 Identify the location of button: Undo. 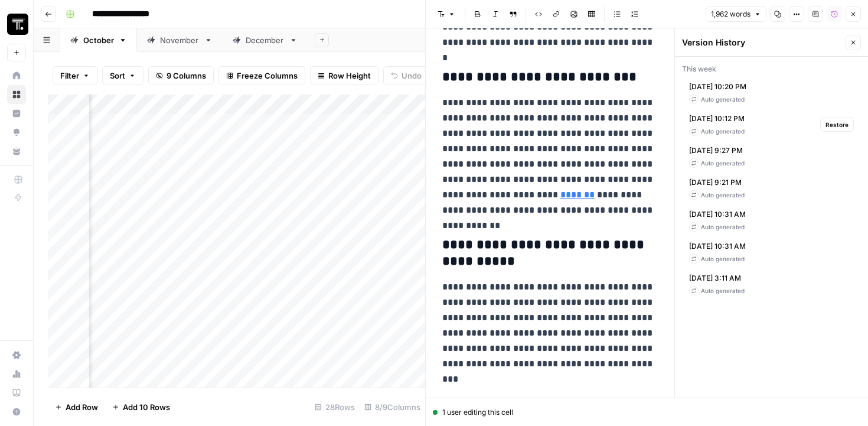
(406, 76).